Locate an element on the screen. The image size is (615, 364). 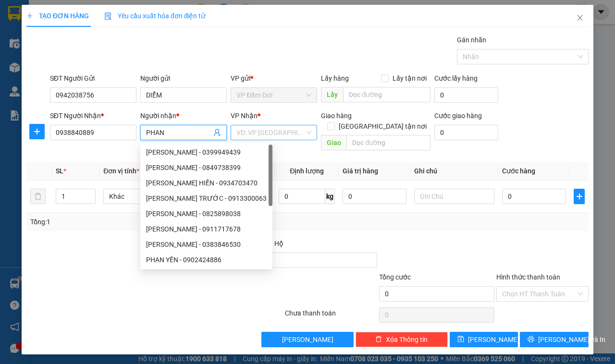
div: PHAN THANH TRƯỚC - 0913300063 is located at coordinates (206, 199).